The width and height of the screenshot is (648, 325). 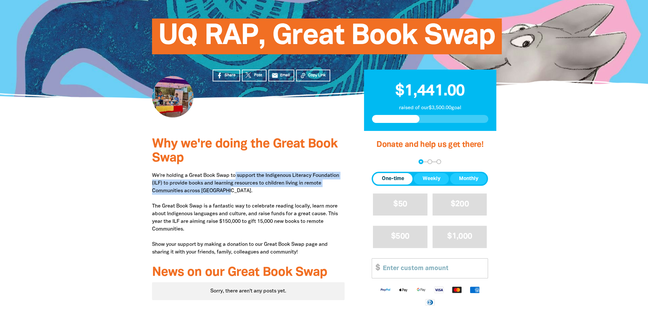 I want to click on button: $200, so click(x=460, y=204).